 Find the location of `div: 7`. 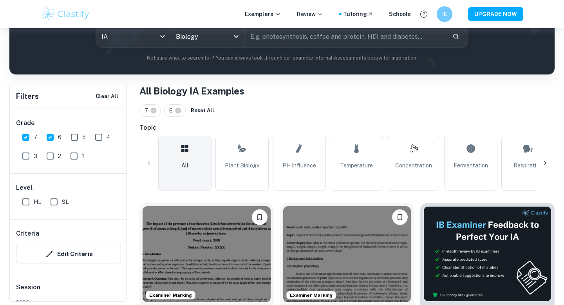

div: 7 is located at coordinates (150, 110).